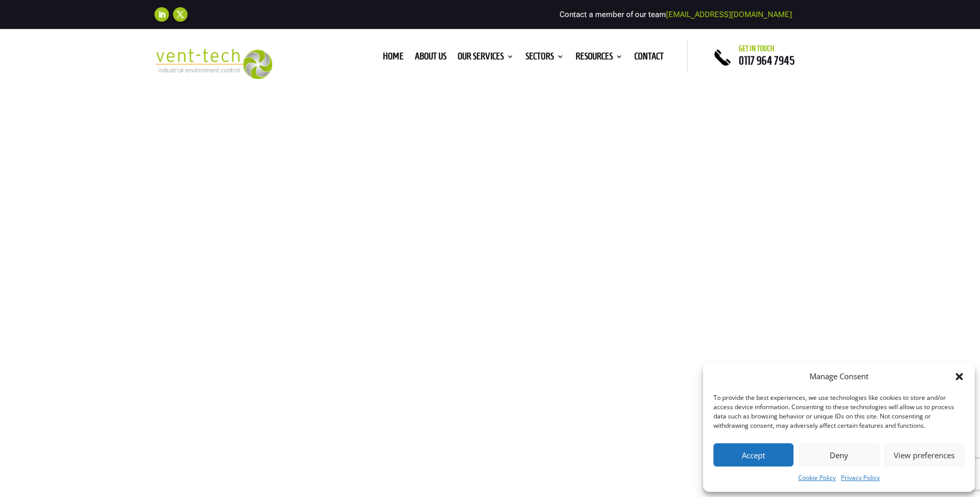  What do you see at coordinates (213, 64) in the screenshot?
I see `img: 2023-09-27T08_35_16.549ZVENT-TECH---Clear-background` at bounding box center [213, 64].